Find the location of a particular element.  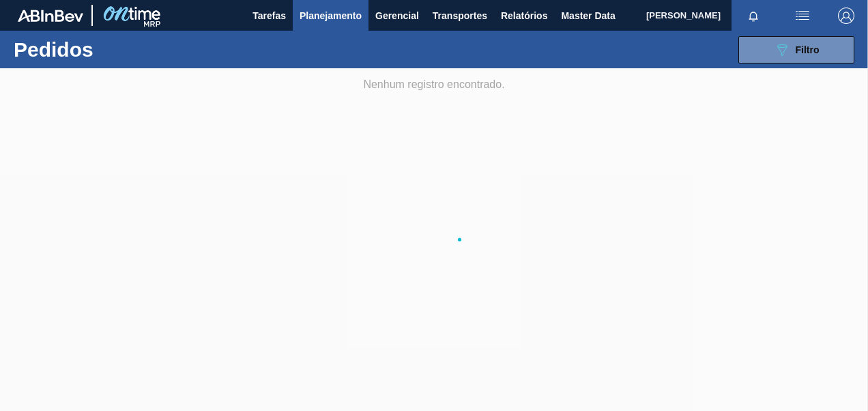

span: Filtro is located at coordinates (807, 50).